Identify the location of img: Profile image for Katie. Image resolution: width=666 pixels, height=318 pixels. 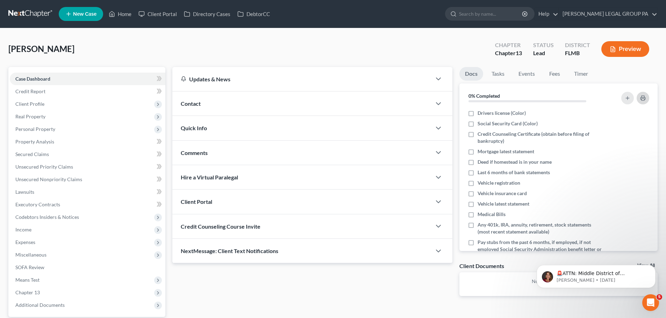
(21, 27).